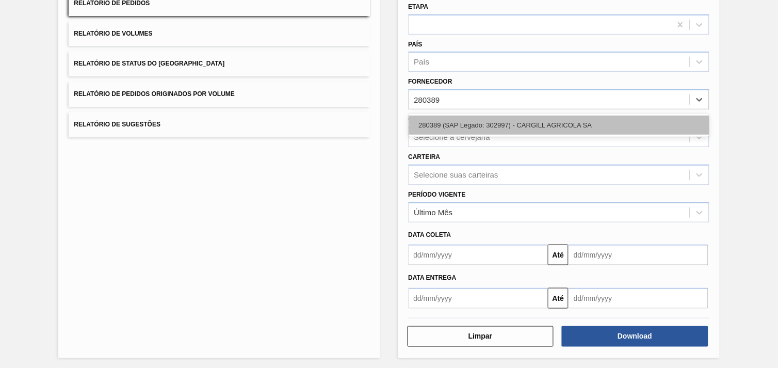 The image size is (778, 368). I want to click on button: Relatório de Volumes, so click(219, 34).